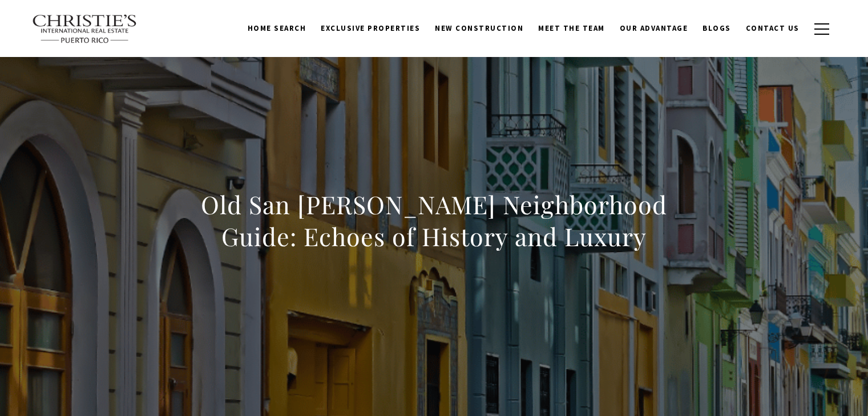 The image size is (868, 416). What do you see at coordinates (479, 28) in the screenshot?
I see `a: New Construction` at bounding box center [479, 28].